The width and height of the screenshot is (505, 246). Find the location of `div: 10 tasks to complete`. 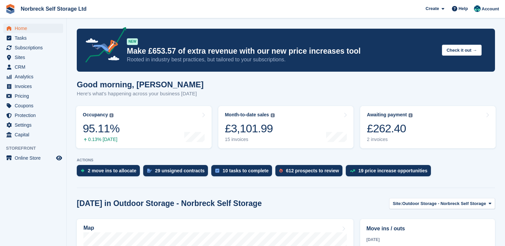

div: 10 tasks to complete is located at coordinates (246, 171).